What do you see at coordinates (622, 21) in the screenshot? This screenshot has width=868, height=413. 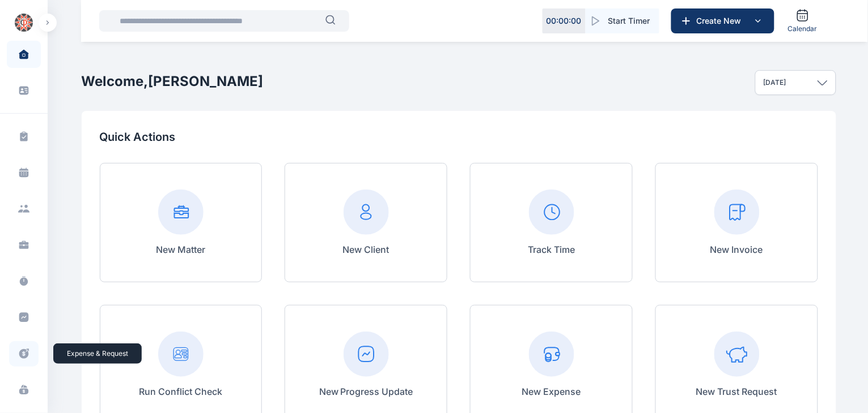 I see `button: Start Timer` at bounding box center [622, 21].